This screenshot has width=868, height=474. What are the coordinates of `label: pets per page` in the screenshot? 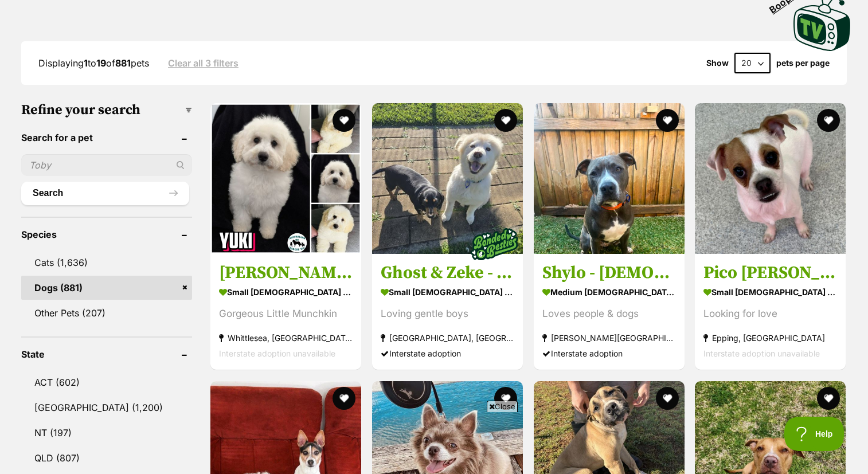 It's located at (802, 63).